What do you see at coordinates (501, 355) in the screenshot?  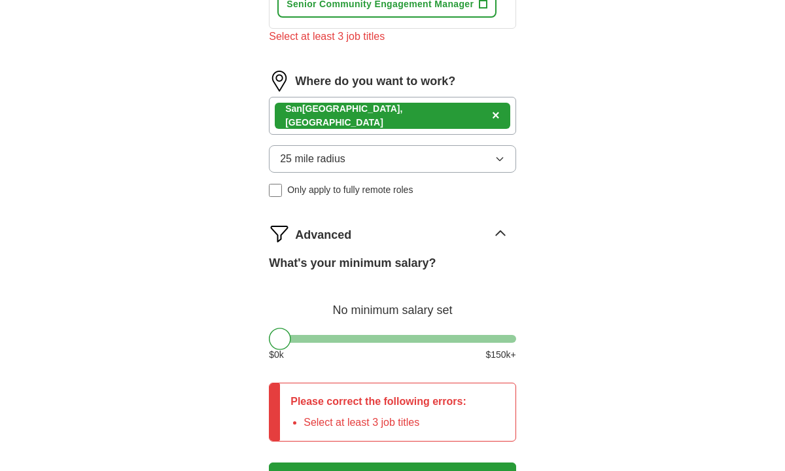 I see `span: $ 150 k+` at bounding box center [501, 355].